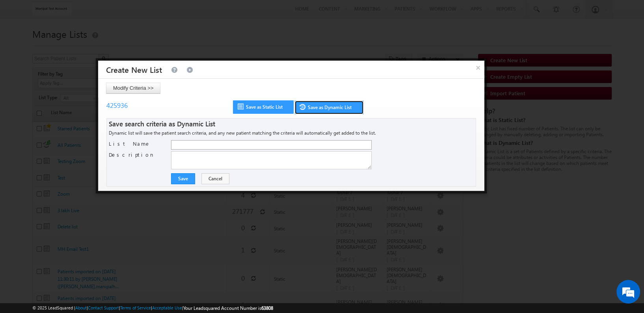 This screenshot has width=644, height=313. I want to click on img: d_60004797649_company_0_60004797649, so click(23, 47).